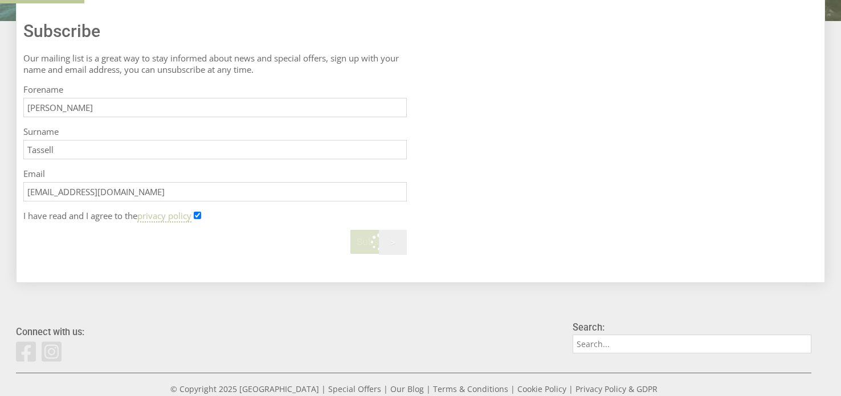 Image resolution: width=841 pixels, height=396 pixels. What do you see at coordinates (26, 352) in the screenshot?
I see `img: Facebook` at bounding box center [26, 352].